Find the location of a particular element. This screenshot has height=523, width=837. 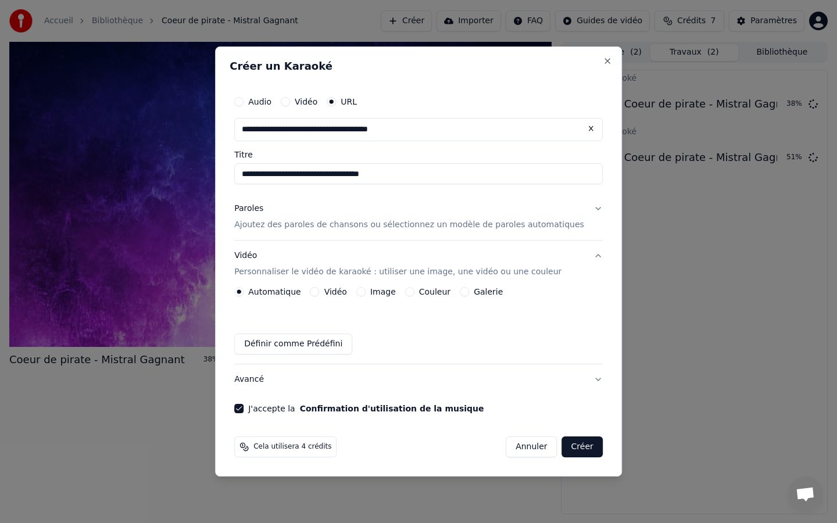

span: Cela utilisera 4 crédits is located at coordinates (292, 447).